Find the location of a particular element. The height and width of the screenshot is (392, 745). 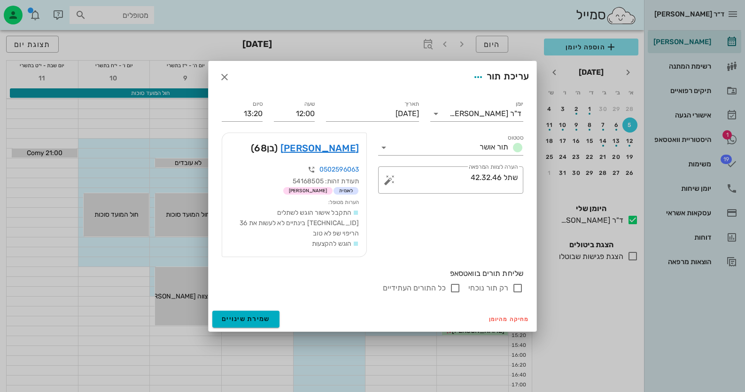

label: הערה לצוות המרפאה is located at coordinates (493, 167).